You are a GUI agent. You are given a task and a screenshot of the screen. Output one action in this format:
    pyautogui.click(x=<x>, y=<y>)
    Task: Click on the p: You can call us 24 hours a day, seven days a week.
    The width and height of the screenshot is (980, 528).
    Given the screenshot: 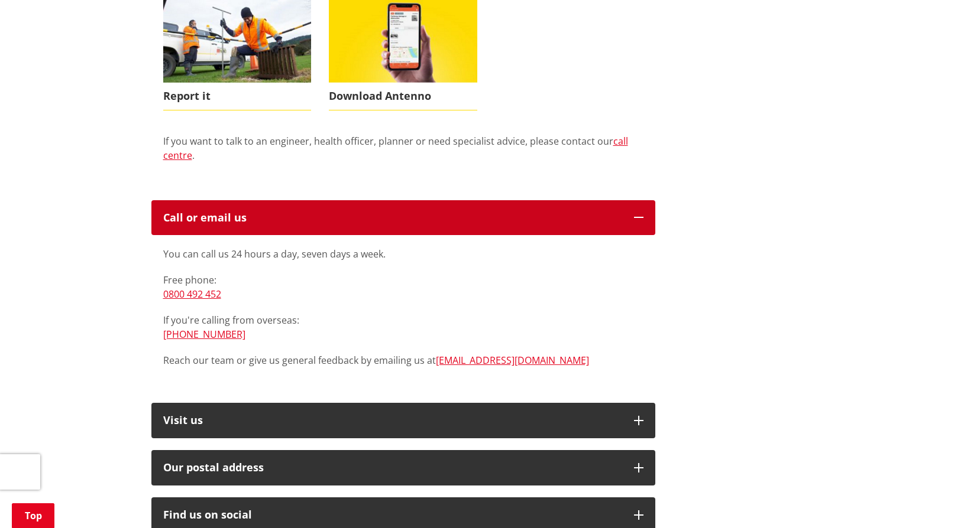 What is the action you would take?
    pyautogui.click(x=404, y=254)
    